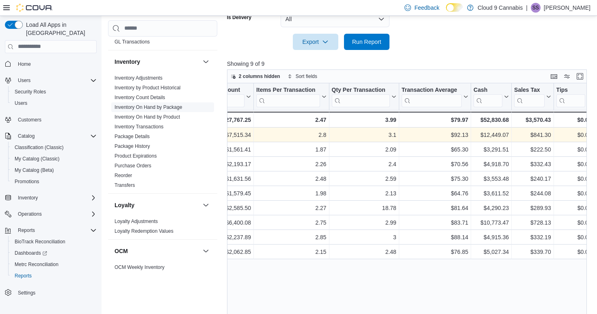  What do you see at coordinates (206, 205) in the screenshot?
I see `button: Loyalty` at bounding box center [206, 205].